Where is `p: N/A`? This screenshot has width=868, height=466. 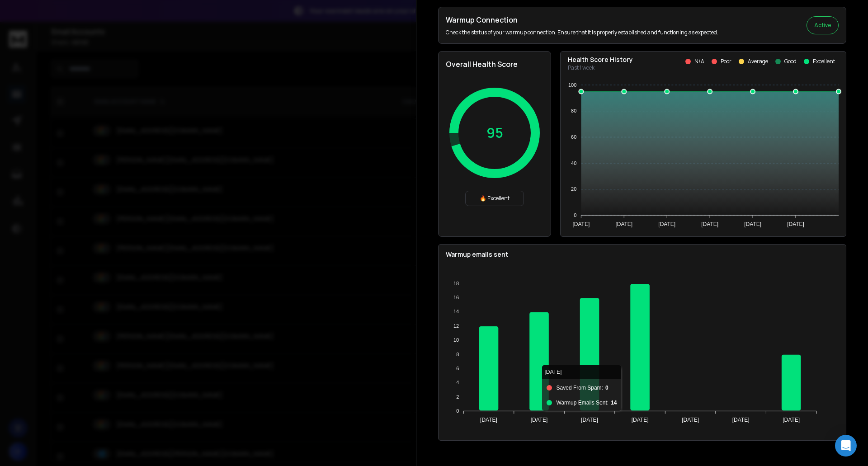 p: N/A is located at coordinates (699, 62).